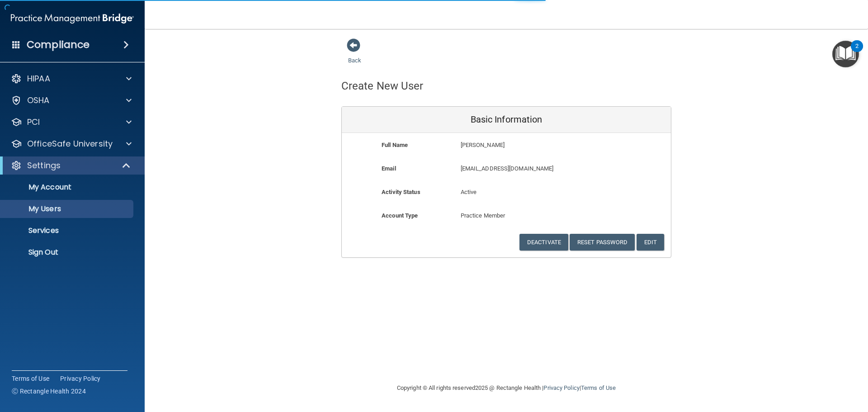  Describe the element at coordinates (401, 192) in the screenshot. I see `b: Activity Status` at that location.